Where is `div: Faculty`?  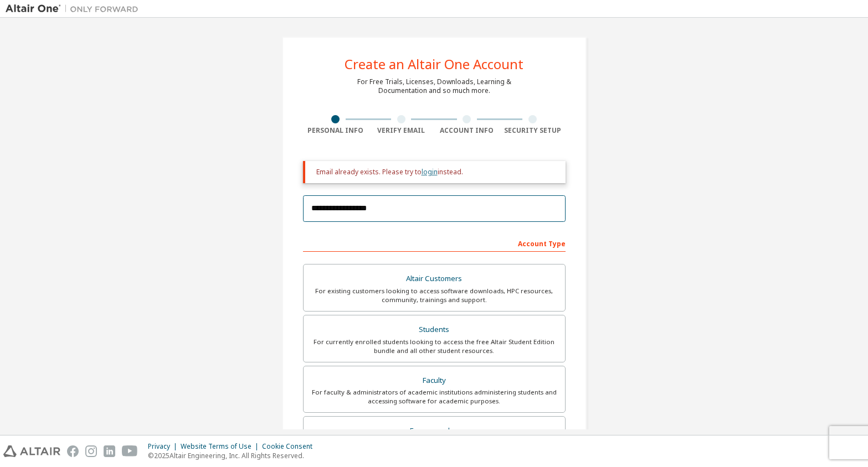 div: Faculty is located at coordinates (434, 381).